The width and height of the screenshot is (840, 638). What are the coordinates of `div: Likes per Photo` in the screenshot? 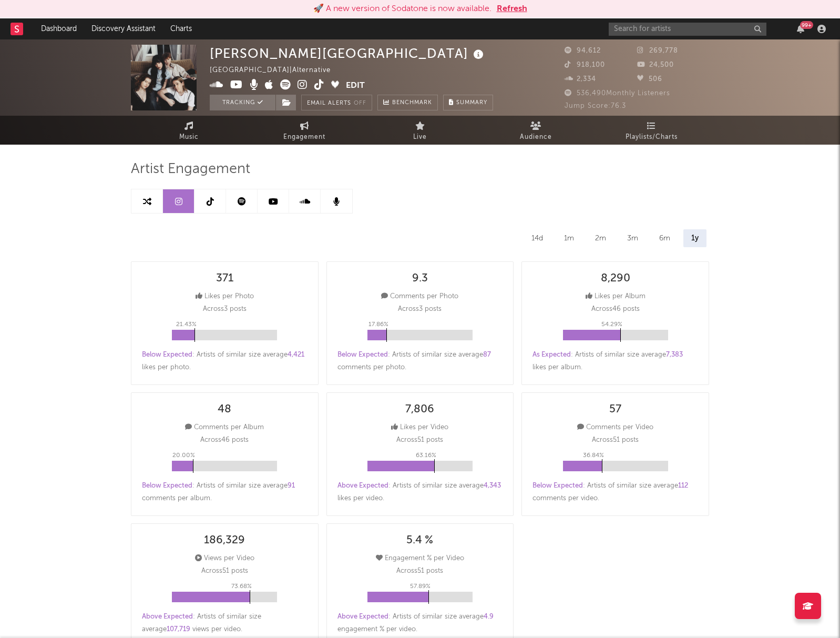 It's located at (224, 297).